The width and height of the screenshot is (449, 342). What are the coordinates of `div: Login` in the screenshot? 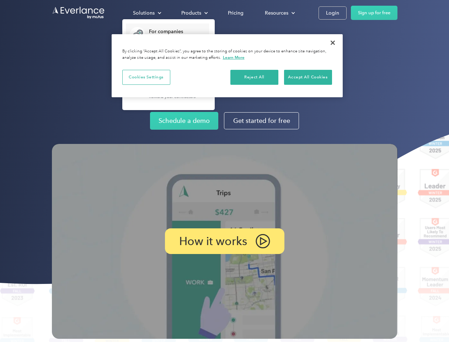 It's located at (333, 13).